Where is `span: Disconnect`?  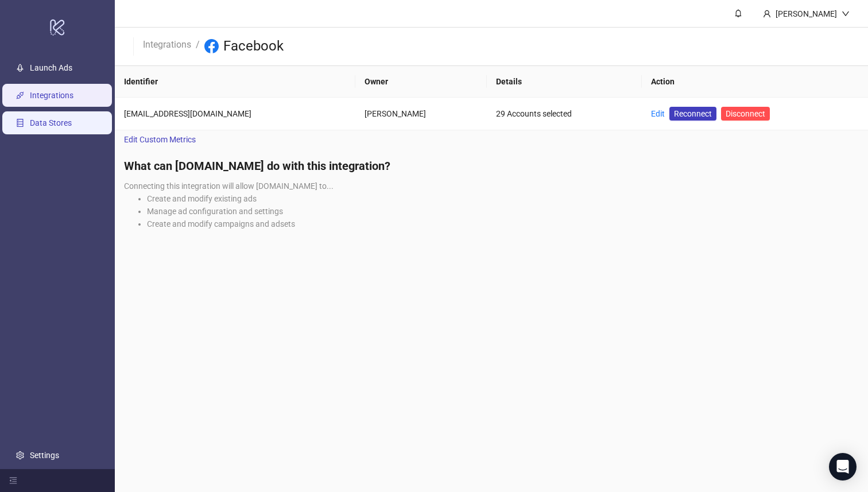 span: Disconnect is located at coordinates (745, 114).